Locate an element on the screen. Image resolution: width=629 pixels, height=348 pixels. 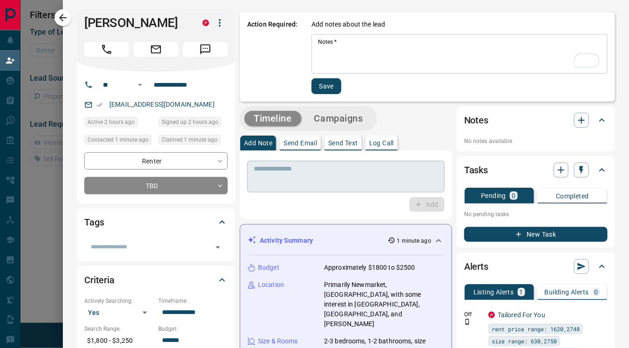
span: Call is located at coordinates (107, 49).